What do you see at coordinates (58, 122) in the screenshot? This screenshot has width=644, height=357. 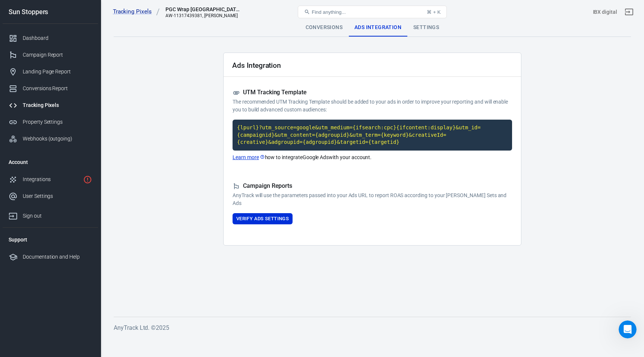 I see `div: Property Settings` at bounding box center [58, 122].